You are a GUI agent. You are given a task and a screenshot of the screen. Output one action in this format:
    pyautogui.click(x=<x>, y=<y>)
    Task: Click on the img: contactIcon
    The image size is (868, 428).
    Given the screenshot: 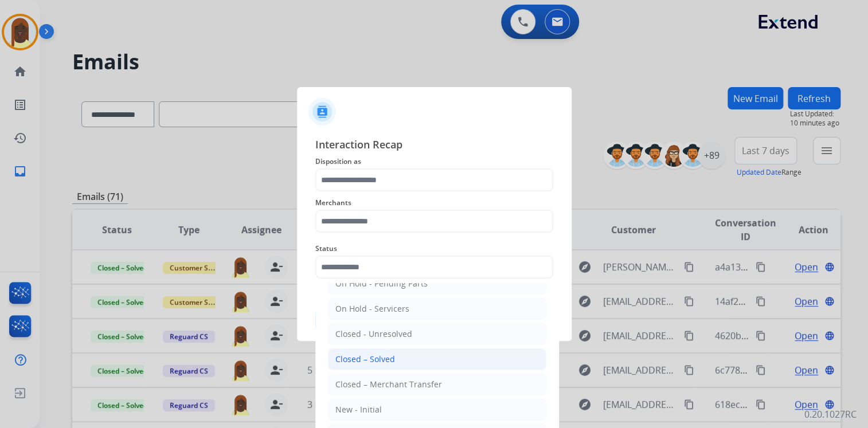 What is the action you would take?
    pyautogui.click(x=323, y=112)
    